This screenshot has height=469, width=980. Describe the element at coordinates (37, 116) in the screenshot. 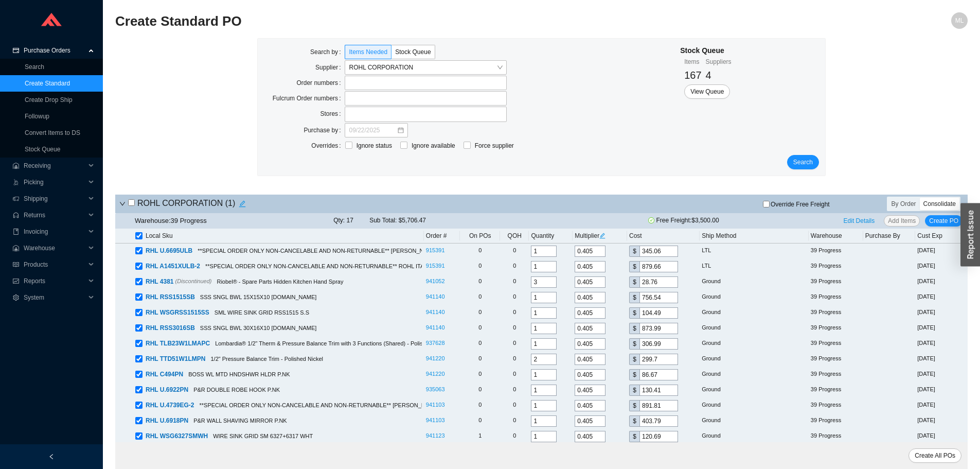

I see `a: Followup` at that location.